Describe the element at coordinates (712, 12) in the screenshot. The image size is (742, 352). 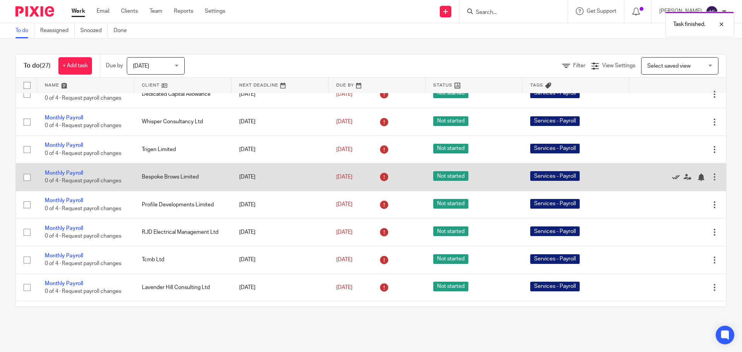
I see `img: svg%3E` at that location.